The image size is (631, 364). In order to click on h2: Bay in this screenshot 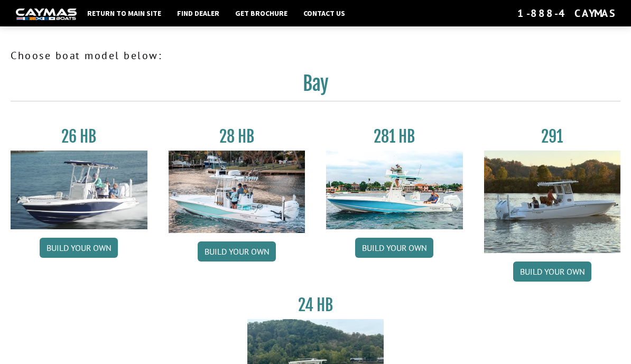, I will do `click(316, 87)`.